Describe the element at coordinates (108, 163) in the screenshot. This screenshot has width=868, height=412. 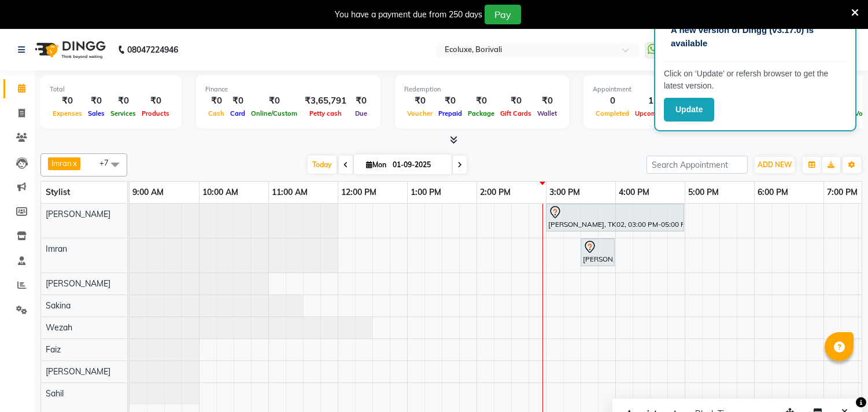
I see `span: +7` at that location.